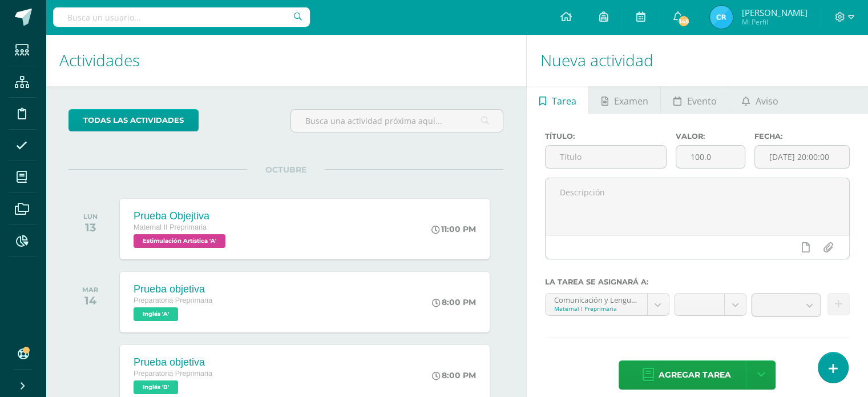 The image size is (868, 397). What do you see at coordinates (182, 17) in the screenshot?
I see `input: Busca un usuario...` at bounding box center [182, 17].